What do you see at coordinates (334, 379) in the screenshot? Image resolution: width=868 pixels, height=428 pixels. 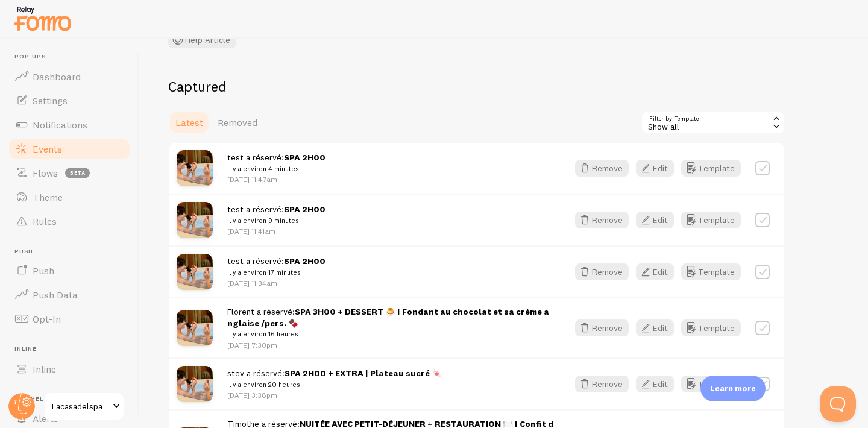 I see `span: stev a réservé:` at bounding box center [334, 379].